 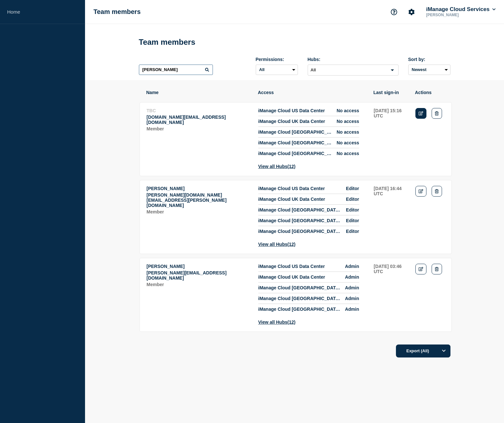 What do you see at coordinates (309, 152) in the screenshot?
I see `li: Access to Hub iManage Cloud Germany Data Center with role No access` at bounding box center [309, 152].